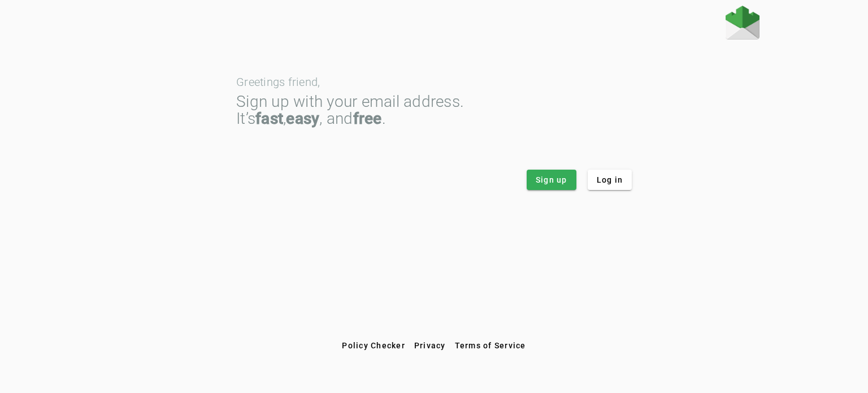 Image resolution: width=868 pixels, height=393 pixels. What do you see at coordinates (430, 346) in the screenshot?
I see `button: Privacy` at bounding box center [430, 346].